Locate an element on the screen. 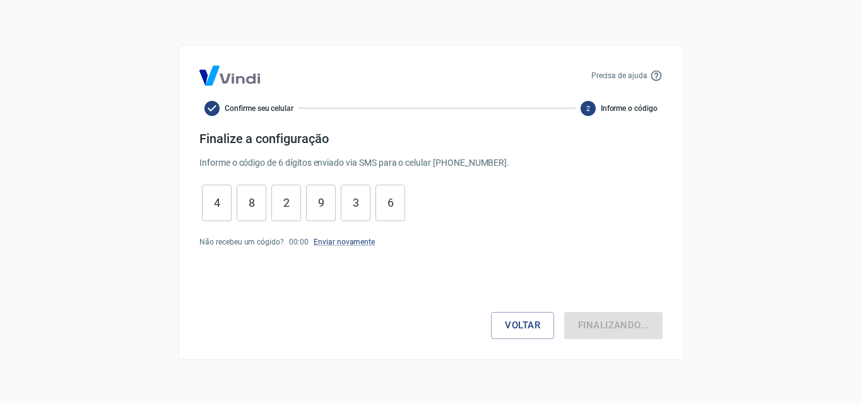 The width and height of the screenshot is (862, 404). img: Logo Vind is located at coordinates (230, 76).